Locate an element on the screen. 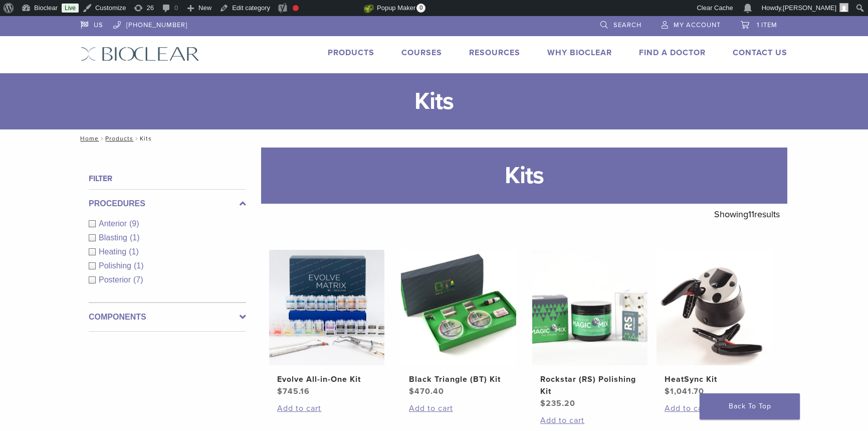 The height and width of the screenshot is (431, 868). a: Evolve All-in-One KitEvolve All-in-One Kit $745.16 is located at coordinates (327, 324).